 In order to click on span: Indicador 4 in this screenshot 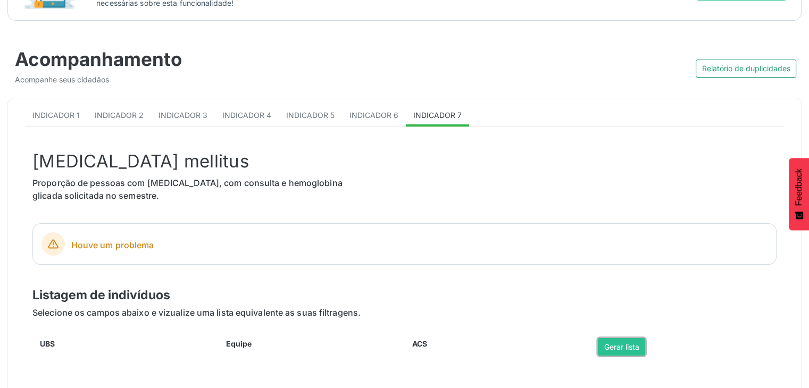, I will do `click(247, 115)`.